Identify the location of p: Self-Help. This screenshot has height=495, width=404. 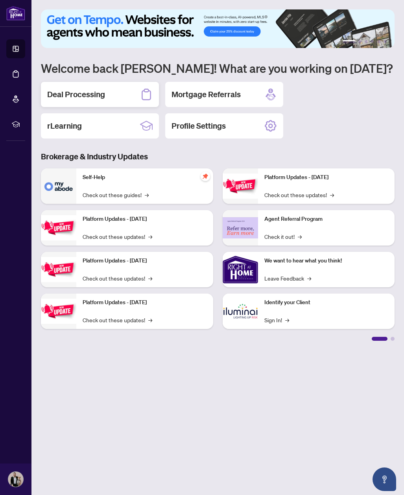
(145, 177).